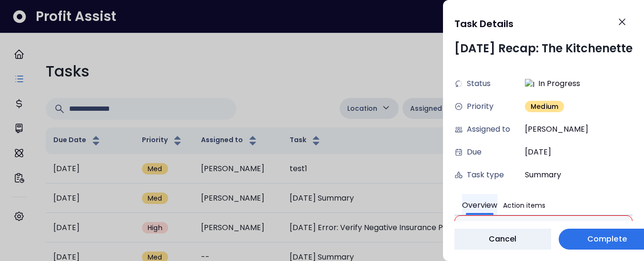 The image size is (644, 261). What do you see at coordinates (559, 84) in the screenshot?
I see `span: In Progress` at bounding box center [559, 84].